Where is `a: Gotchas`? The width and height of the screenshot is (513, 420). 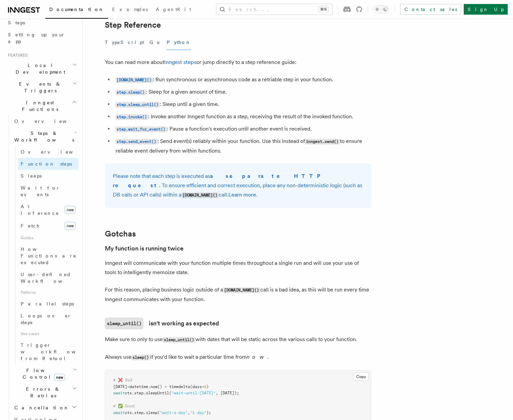
a: Gotchas is located at coordinates (120, 233).